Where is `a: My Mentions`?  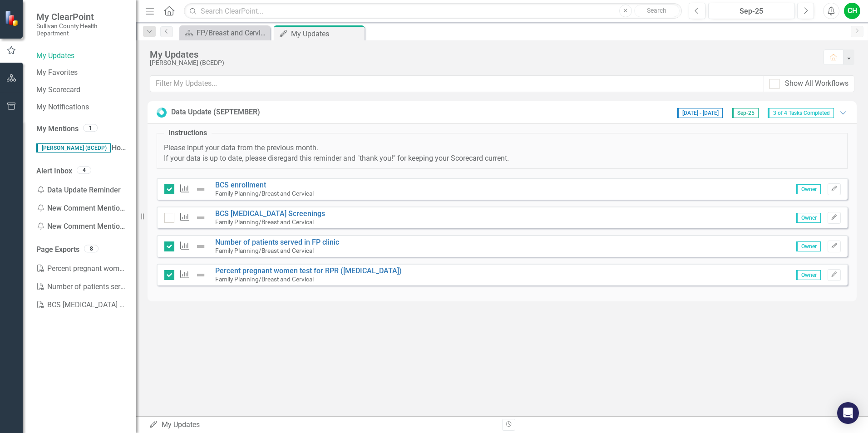 a: My Mentions is located at coordinates (58, 129).